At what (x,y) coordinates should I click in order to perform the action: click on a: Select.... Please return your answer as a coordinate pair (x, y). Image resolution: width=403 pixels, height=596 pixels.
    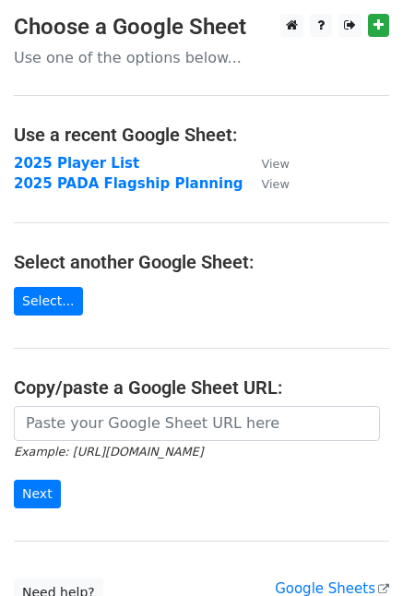
    Looking at the image, I should click on (48, 301).